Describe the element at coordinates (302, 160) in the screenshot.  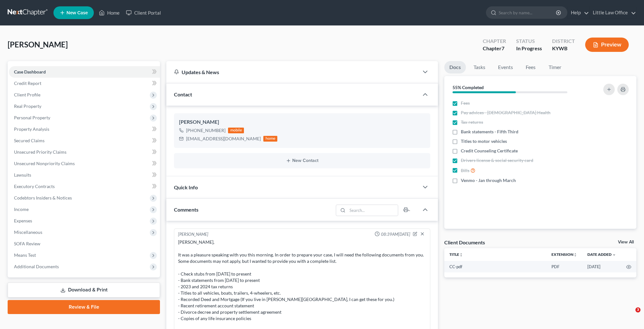
I see `button: New Contact` at that location.